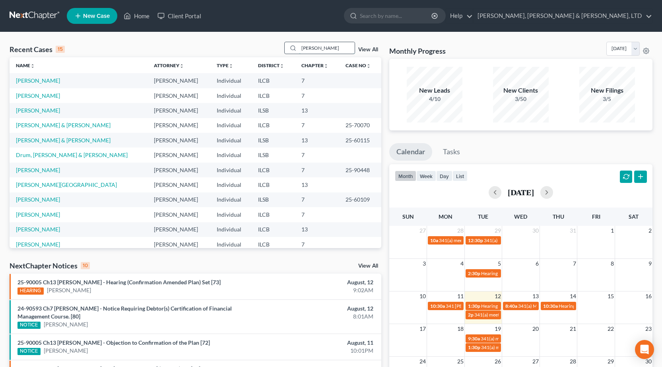 This screenshot has width=662, height=367. What do you see at coordinates (612, 231) in the screenshot?
I see `span: 1` at bounding box center [612, 231].